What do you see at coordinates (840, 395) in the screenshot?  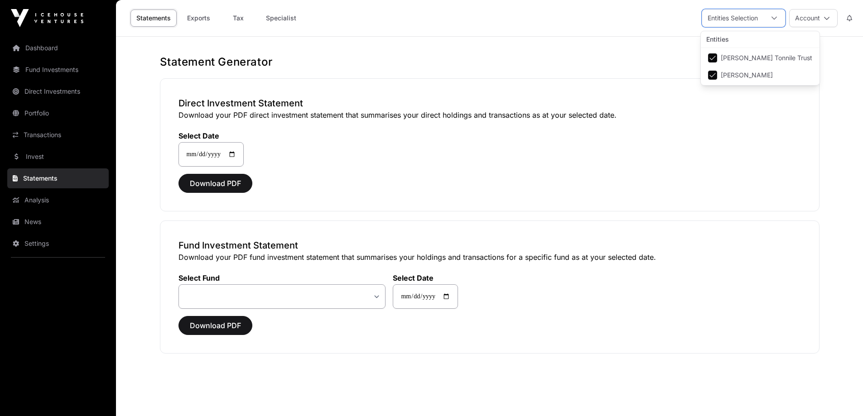 I see `div: Chat Widget` at bounding box center [840, 395].